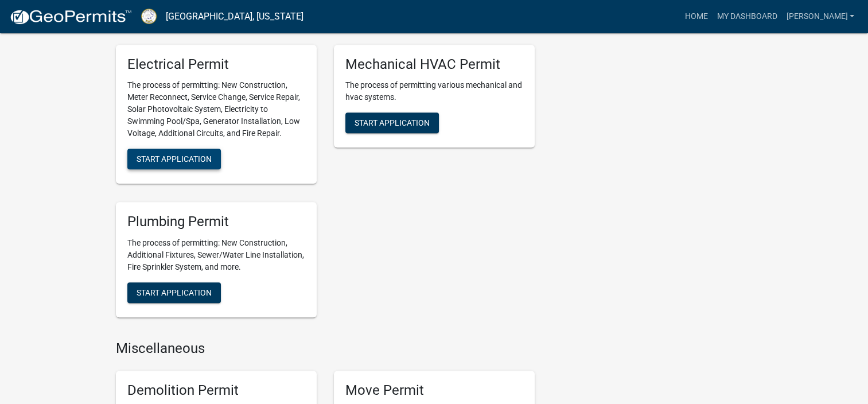  What do you see at coordinates (216, 255) in the screenshot?
I see `p: The process of permitting: New Construction, Additional Fixtures, Sewer/Water Line Installation, ...` at bounding box center [216, 255].